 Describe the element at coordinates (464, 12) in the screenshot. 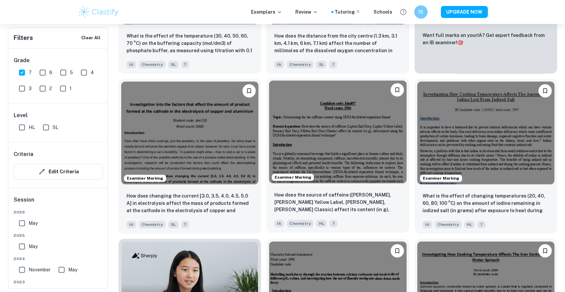

I see `button: UPGRADE NOW` at that location.